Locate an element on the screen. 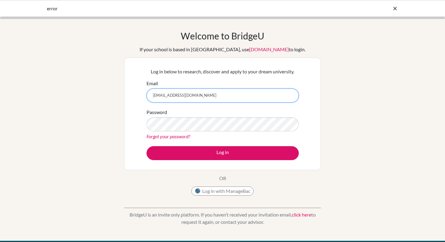 This screenshot has width=445, height=242. a: Forgot your password? is located at coordinates (168, 136).